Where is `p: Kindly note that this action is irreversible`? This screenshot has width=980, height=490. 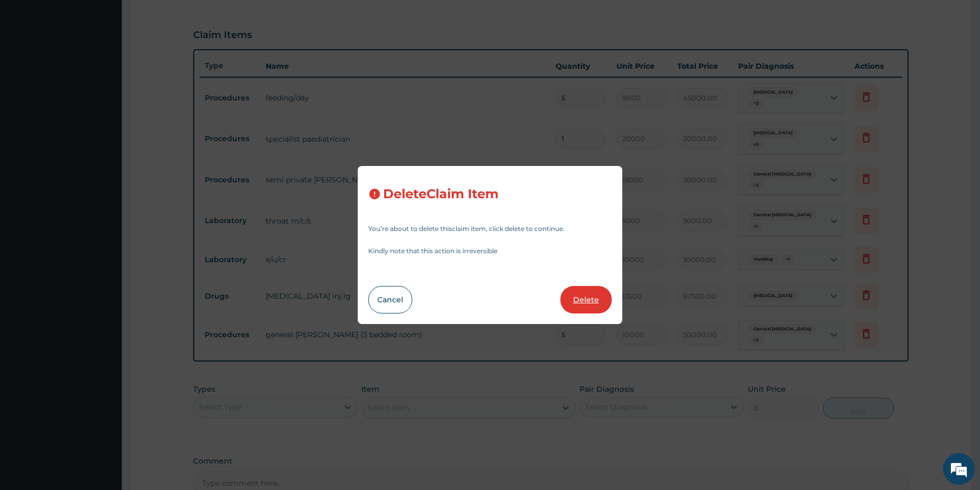 p: Kindly note that this action is irreversible is located at coordinates (490, 251).